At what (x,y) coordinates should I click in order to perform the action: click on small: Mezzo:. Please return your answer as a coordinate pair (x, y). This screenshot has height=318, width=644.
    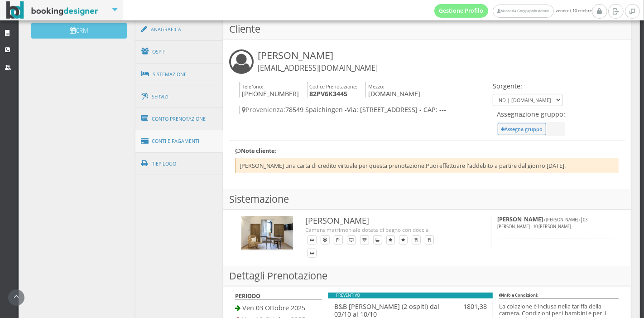
    Looking at the image, I should click on (376, 86).